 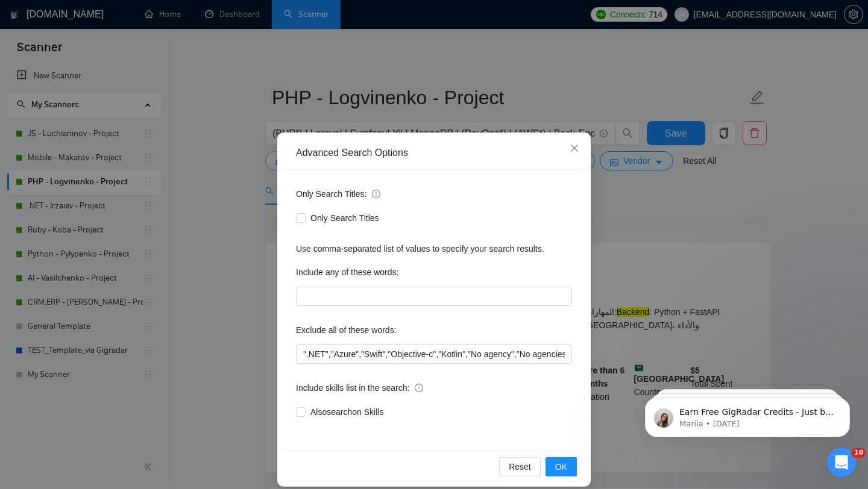 I want to click on button: Reset, so click(x=519, y=467).